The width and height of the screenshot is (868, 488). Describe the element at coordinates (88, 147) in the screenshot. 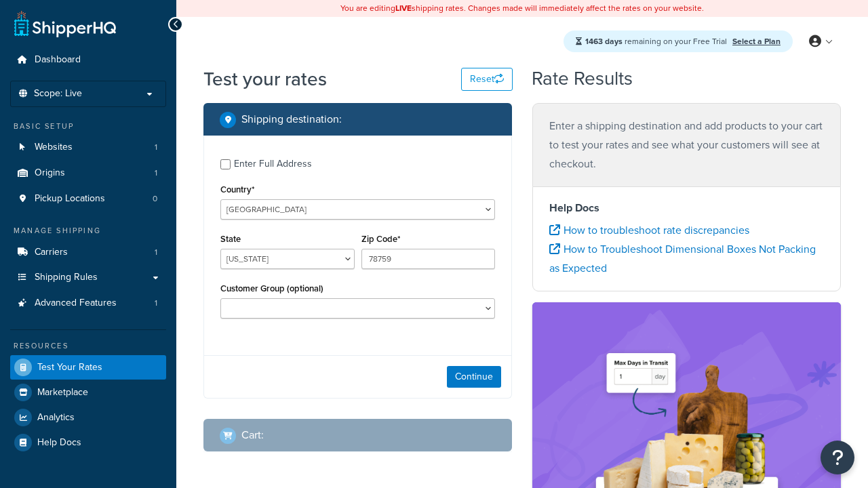

I see `li: Websites` at that location.